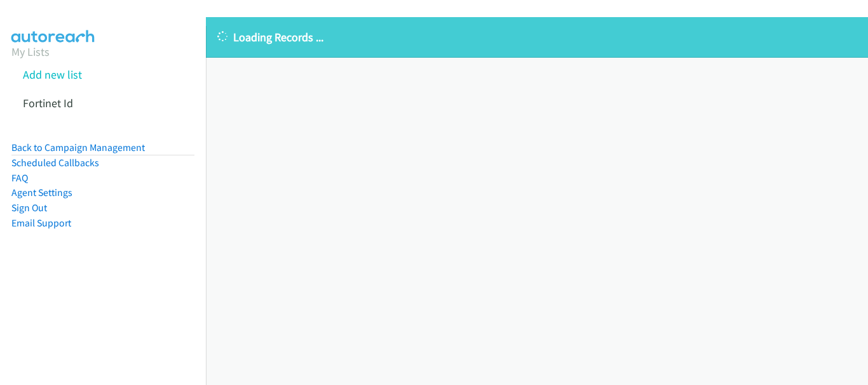  What do you see at coordinates (31, 52) in the screenshot?
I see `a: My Lists` at bounding box center [31, 52].